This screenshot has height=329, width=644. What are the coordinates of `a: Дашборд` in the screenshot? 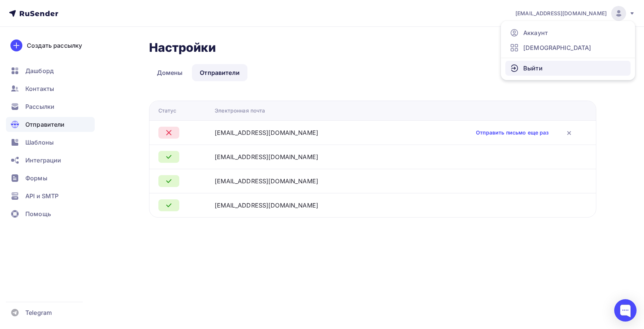 It's located at (50, 71).